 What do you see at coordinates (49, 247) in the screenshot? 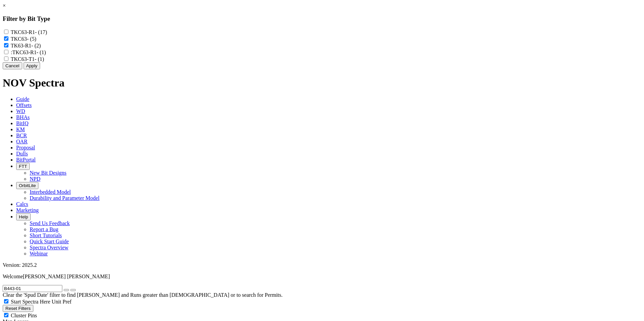
I see `a: Spectra Overview` at bounding box center [49, 247].